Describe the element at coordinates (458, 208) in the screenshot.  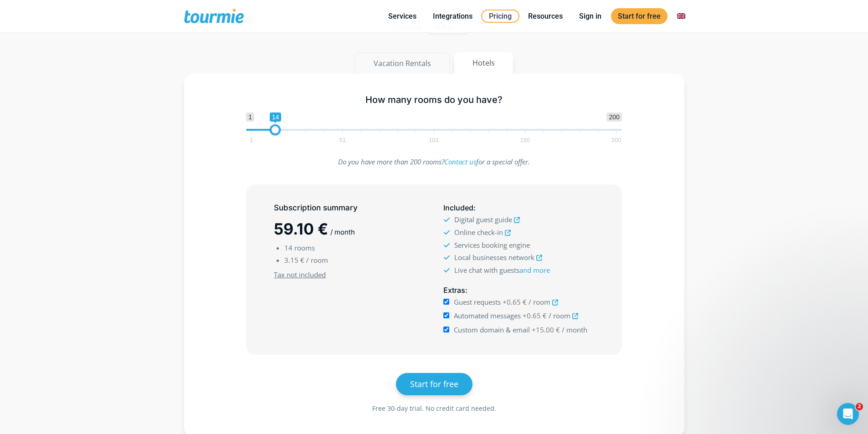
I see `span: Included` at that location.